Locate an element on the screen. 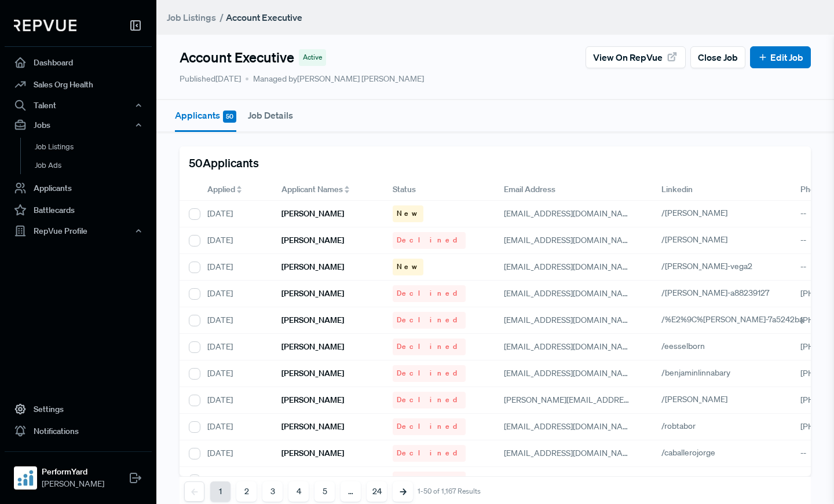 The height and width of the screenshot is (504, 834). span: /darianscottj is located at coordinates (684, 479).